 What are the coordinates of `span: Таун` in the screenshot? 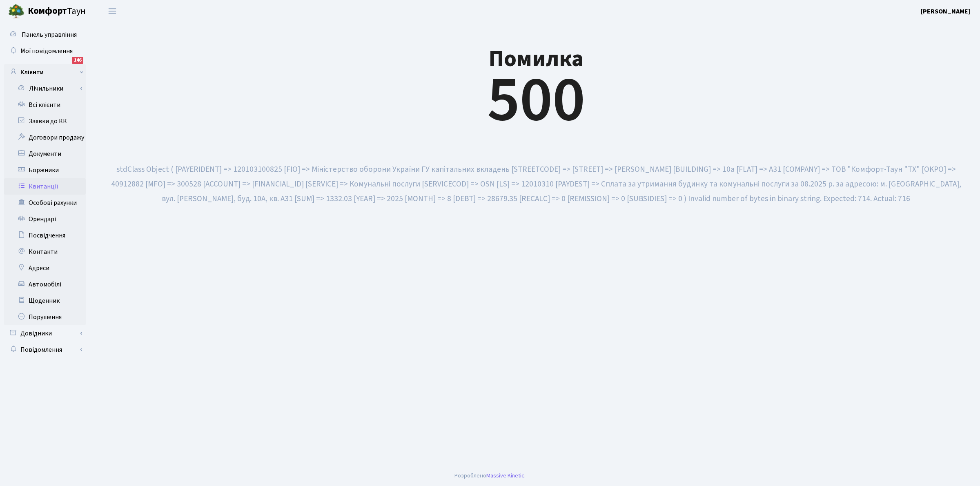 It's located at (57, 11).